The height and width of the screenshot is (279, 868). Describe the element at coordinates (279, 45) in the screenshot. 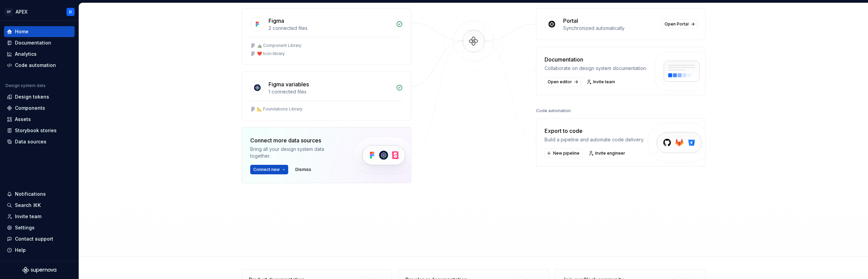

I see `div: ⛰️ Component Library` at that location.